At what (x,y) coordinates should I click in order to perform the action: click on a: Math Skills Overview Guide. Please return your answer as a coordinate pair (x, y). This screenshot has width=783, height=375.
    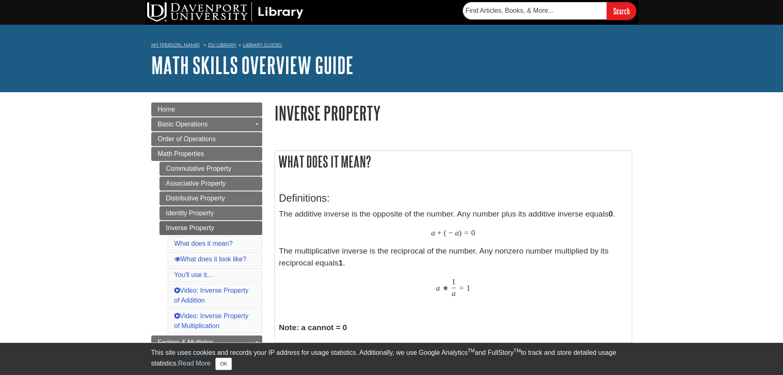
    Looking at the image, I should click on (253, 65).